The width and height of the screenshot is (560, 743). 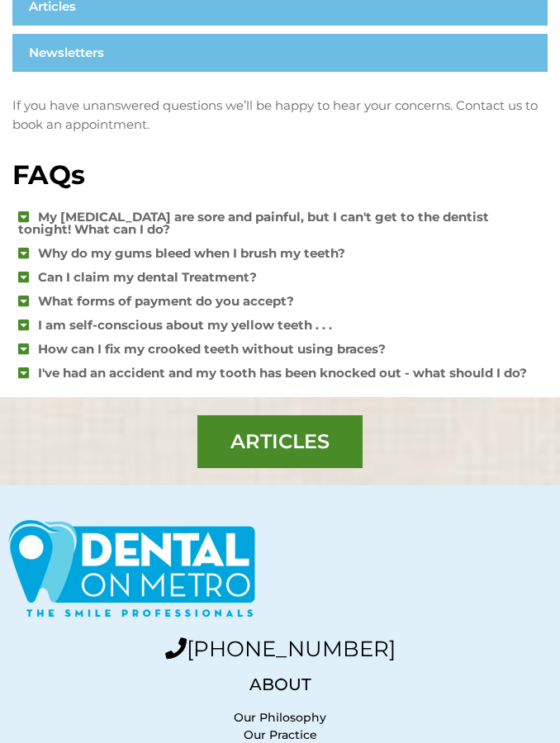 What do you see at coordinates (280, 300) in the screenshot?
I see `div: What forms of payment do you accept?` at bounding box center [280, 300].